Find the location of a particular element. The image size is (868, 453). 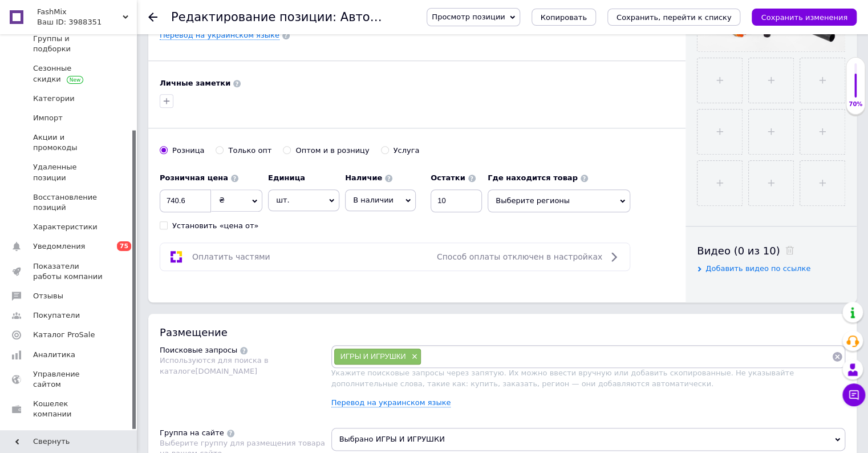

span: 75 is located at coordinates (124, 246).